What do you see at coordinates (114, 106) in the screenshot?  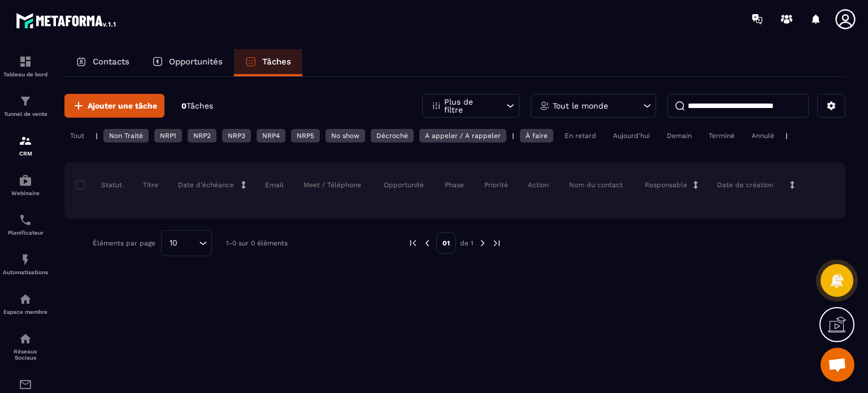 I see `button: Ajouter une tâche` at bounding box center [114, 106].